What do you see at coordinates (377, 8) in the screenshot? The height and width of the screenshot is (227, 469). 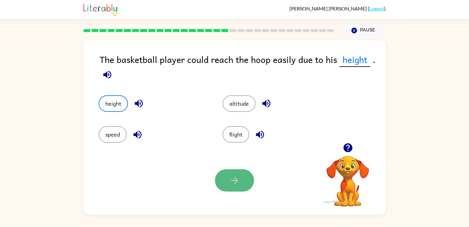 I see `a: Logout` at bounding box center [377, 8].